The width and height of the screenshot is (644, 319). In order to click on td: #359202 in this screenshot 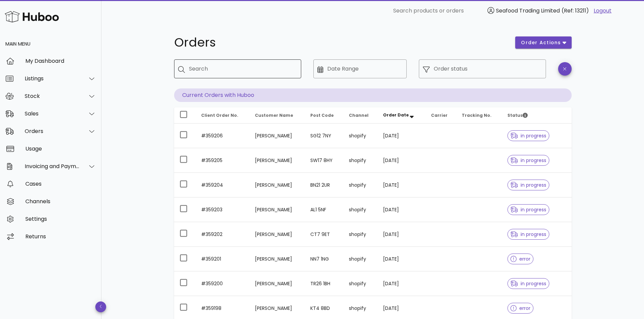, I will do `click(223, 235)`.